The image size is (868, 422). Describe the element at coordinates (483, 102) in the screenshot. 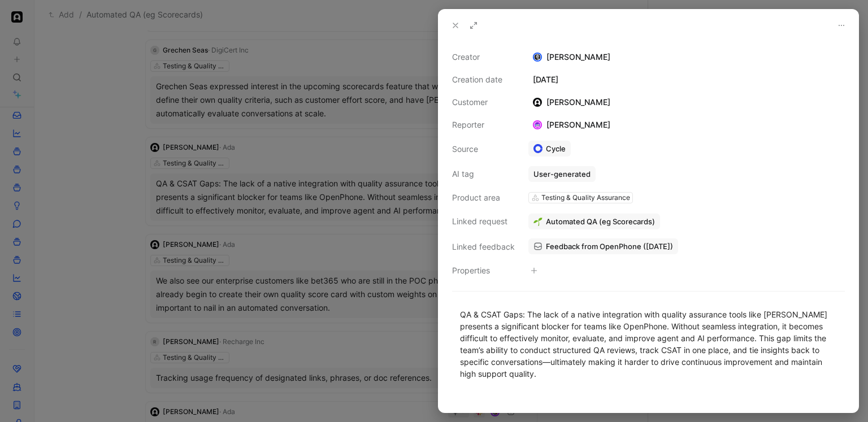

I see `div: Customer` at that location.